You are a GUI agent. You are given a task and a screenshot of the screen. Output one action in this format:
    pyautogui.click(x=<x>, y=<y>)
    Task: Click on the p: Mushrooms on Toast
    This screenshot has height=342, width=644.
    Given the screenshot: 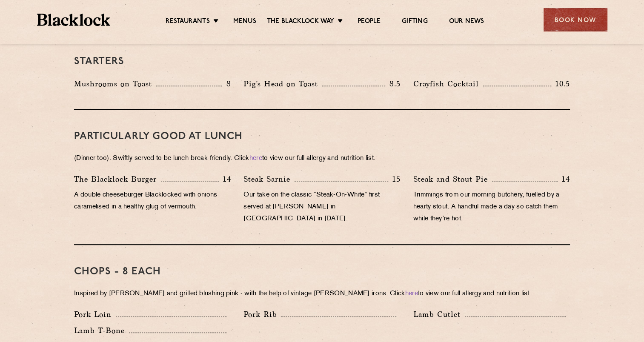 What is the action you would take?
    pyautogui.click(x=115, y=84)
    